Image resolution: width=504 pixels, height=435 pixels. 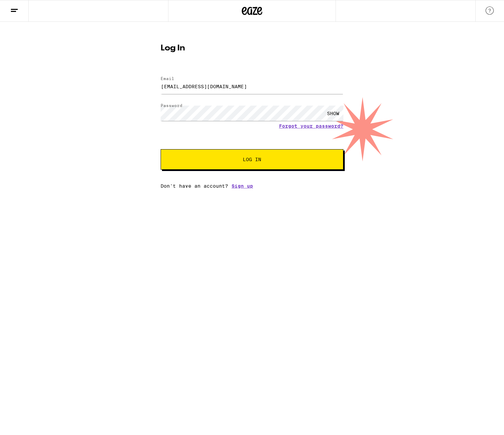 I want to click on label: Email, so click(x=167, y=78).